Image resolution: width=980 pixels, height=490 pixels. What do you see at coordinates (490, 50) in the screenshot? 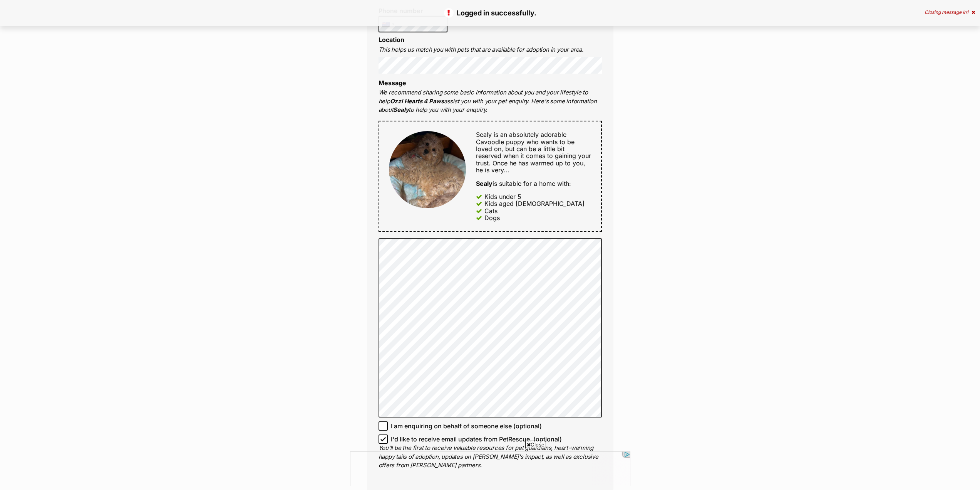
I see `p: This helps us match you with pets that are available for adoption in your area.` at bounding box center [490, 50].